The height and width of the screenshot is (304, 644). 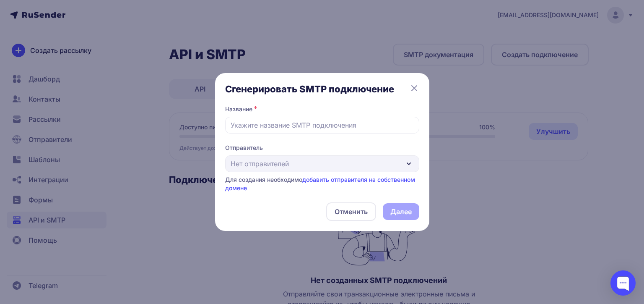 I want to click on button: Отменить, so click(x=351, y=211).